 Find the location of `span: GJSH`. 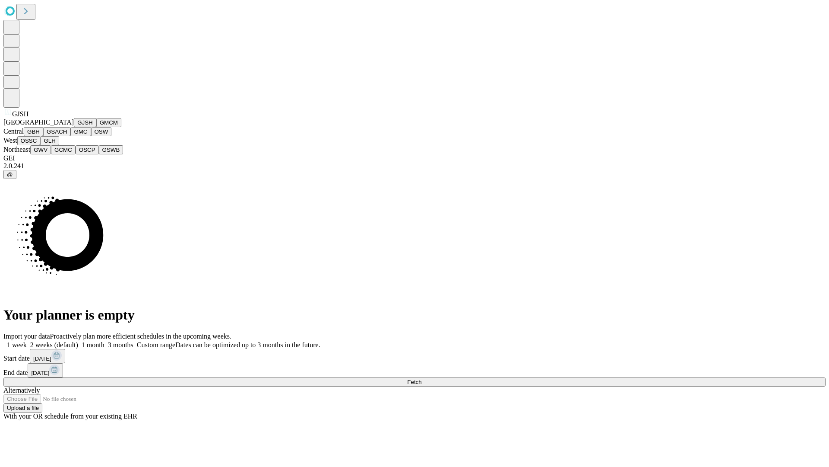

span: GJSH is located at coordinates (20, 114).